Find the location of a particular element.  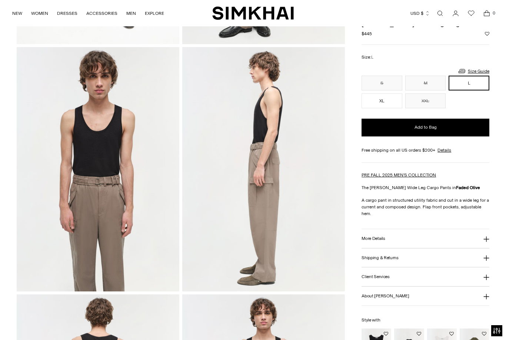

a: Wishlist is located at coordinates (471, 13).